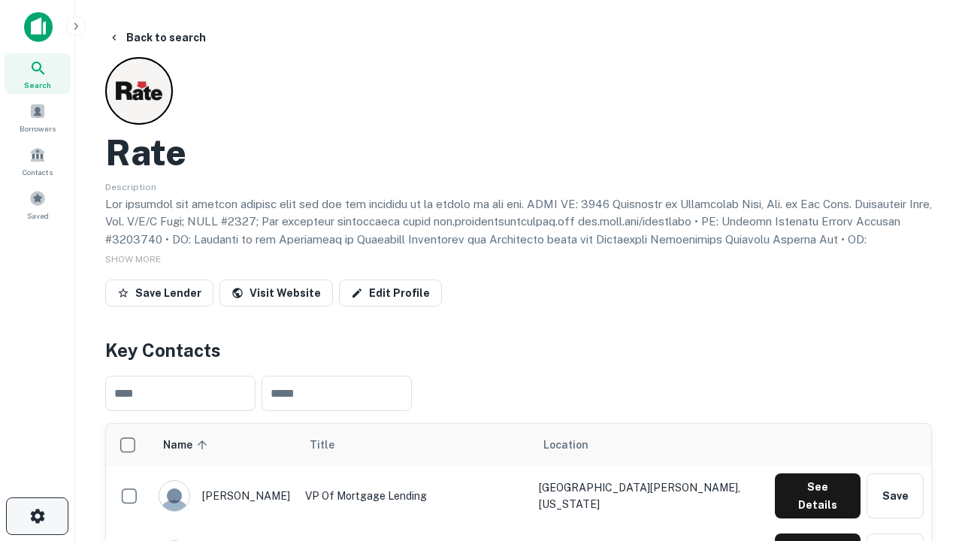  What do you see at coordinates (518, 350) in the screenshot?
I see `h4: Key Contacts` at bounding box center [518, 350].